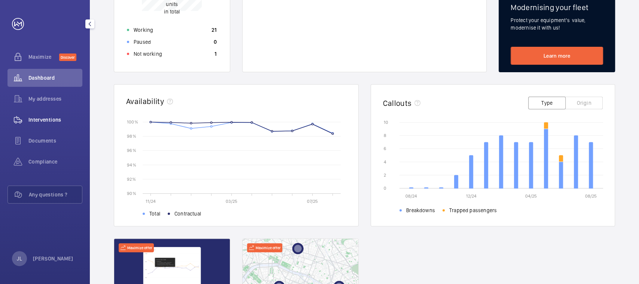  Describe the element at coordinates (385, 175) in the screenshot. I see `text: 2` at that location.